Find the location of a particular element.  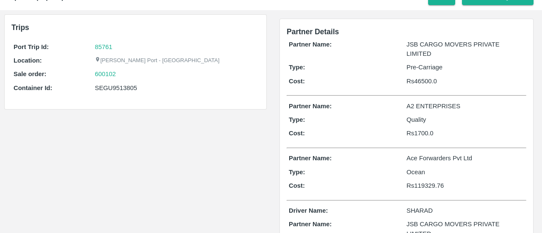

b: Trips is located at coordinates (20, 28).